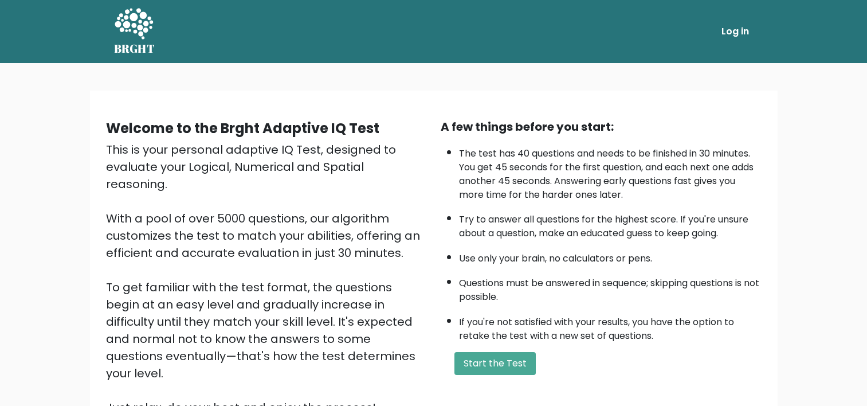  I want to click on li: If you're not satisfied with your results, you have the option to retake the test with a new set ..., so click(610, 326).